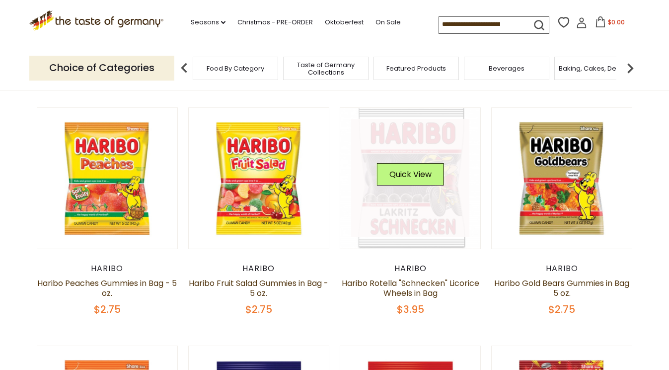 The width and height of the screenshot is (669, 370). I want to click on button: Quick View, so click(410, 174).